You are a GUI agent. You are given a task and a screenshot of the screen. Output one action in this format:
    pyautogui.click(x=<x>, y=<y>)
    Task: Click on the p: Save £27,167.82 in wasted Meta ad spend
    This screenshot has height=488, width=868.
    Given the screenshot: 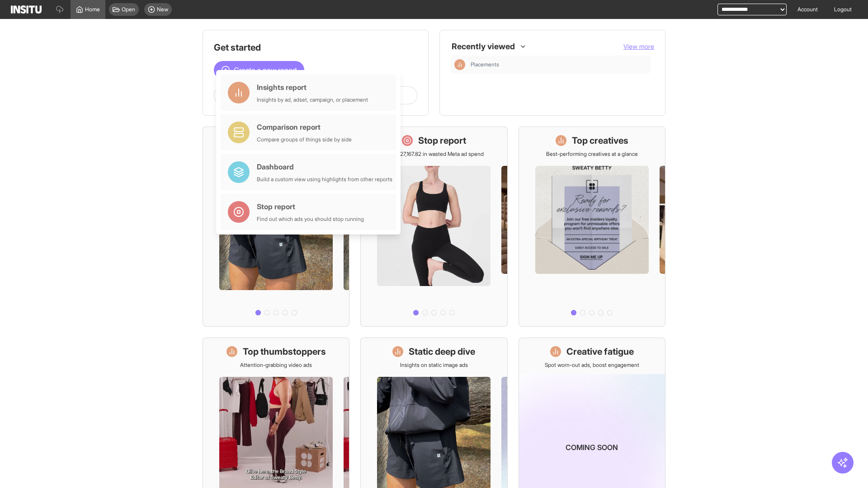 What is the action you would take?
    pyautogui.click(x=433, y=154)
    